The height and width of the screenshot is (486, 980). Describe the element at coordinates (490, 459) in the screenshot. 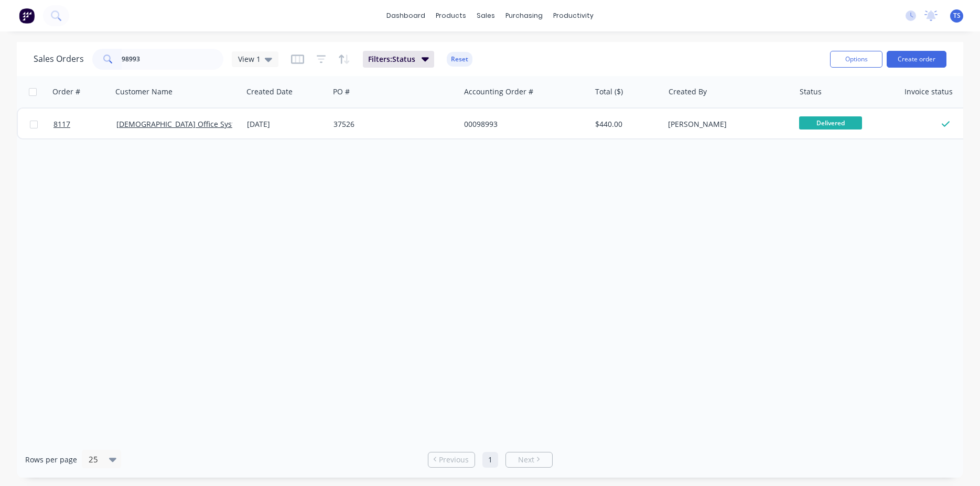

I see `a: Page 1 is your current page` at that location.